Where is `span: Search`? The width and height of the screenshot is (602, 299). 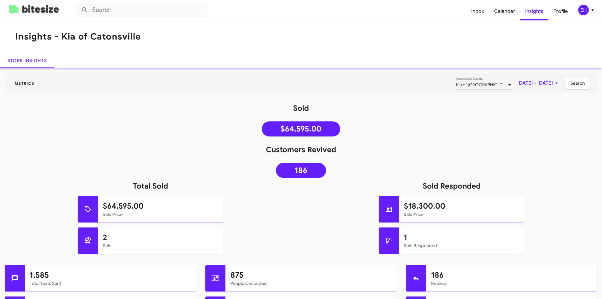 span: Search is located at coordinates (577, 83).